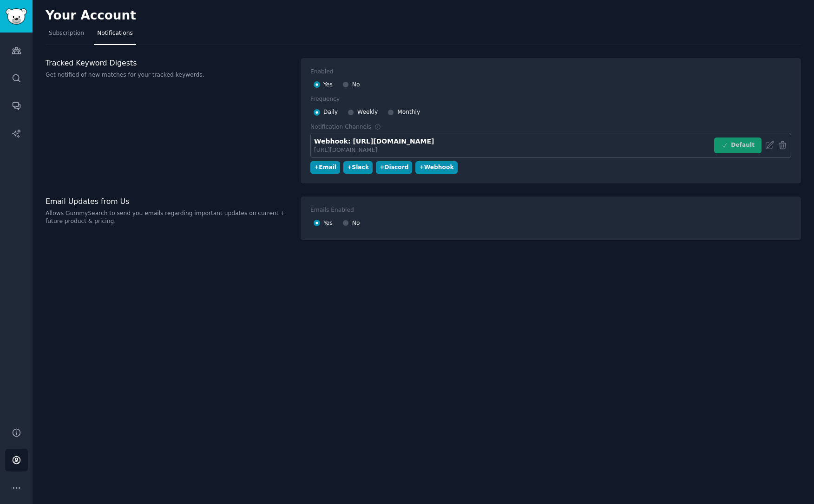  Describe the element at coordinates (168, 76) in the screenshot. I see `p: Get notified of new matches for your tracked keywords.` at that location.